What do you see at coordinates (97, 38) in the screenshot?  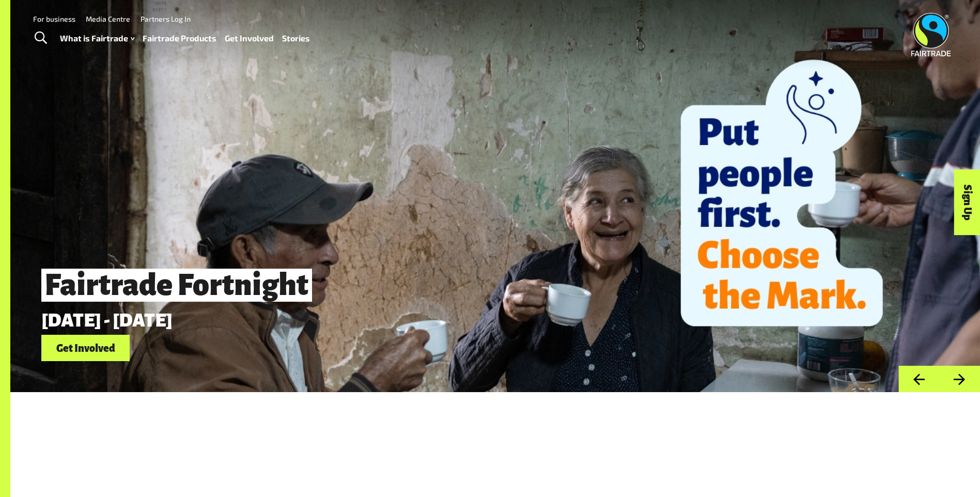 I see `a: What is Fairtrade` at bounding box center [97, 38].